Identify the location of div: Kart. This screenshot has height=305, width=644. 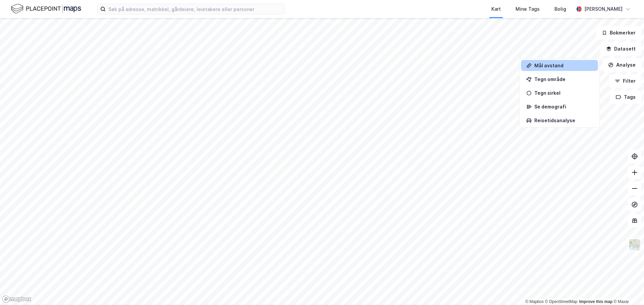
(496, 9).